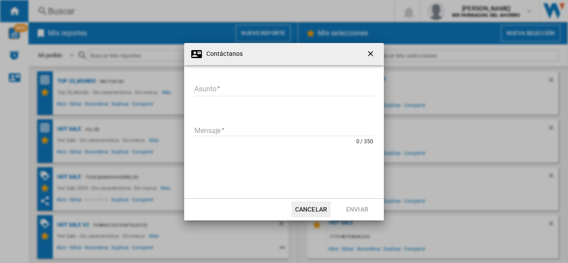 The width and height of the screenshot is (568, 263). Describe the element at coordinates (222, 54) in the screenshot. I see `h4: Contáctanos` at that location.